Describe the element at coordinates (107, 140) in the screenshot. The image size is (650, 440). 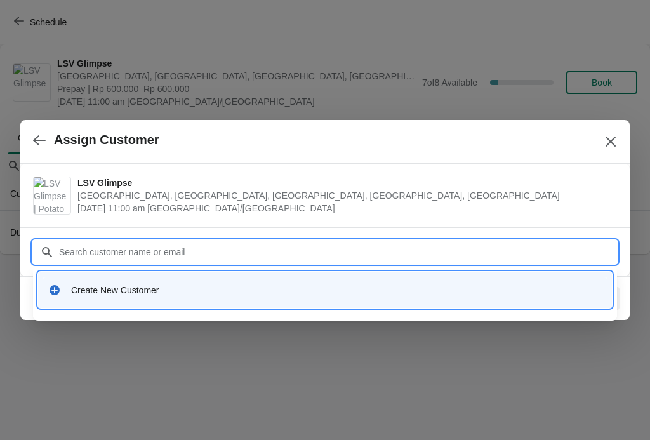
I see `h2: Assign Customer` at that location.